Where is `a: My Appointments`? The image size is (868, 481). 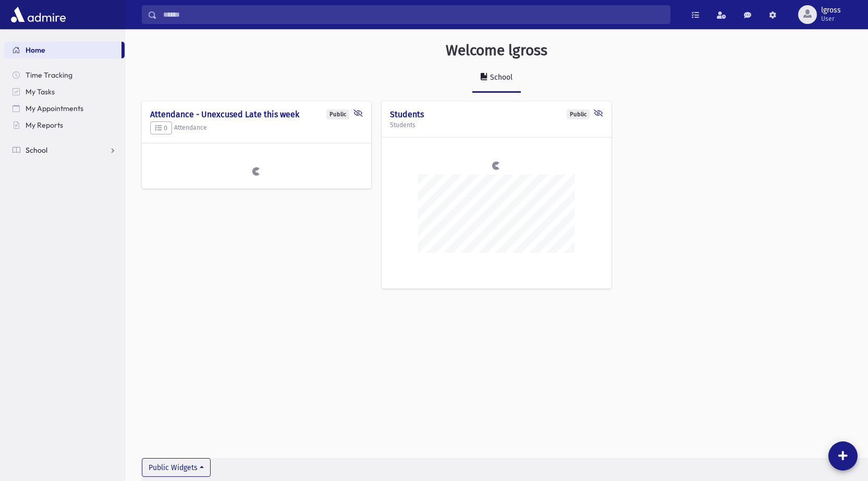 a: My Appointments is located at coordinates (64, 109).